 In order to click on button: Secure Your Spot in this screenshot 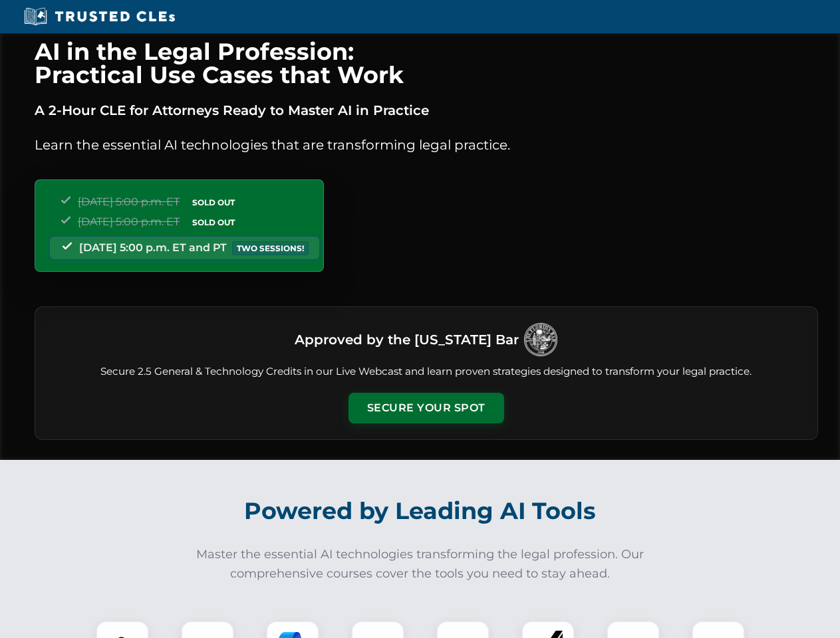, I will do `click(426, 408)`.